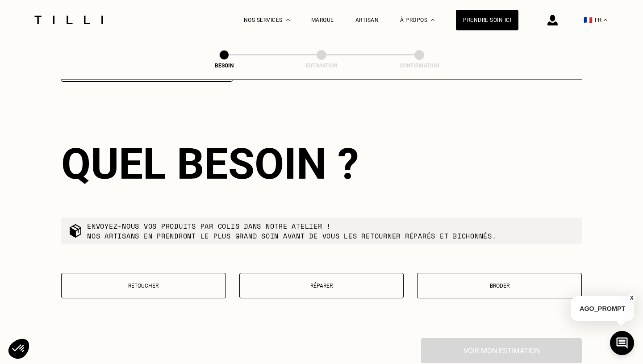  Describe the element at coordinates (552, 20) in the screenshot. I see `img: icône connexion` at that location.